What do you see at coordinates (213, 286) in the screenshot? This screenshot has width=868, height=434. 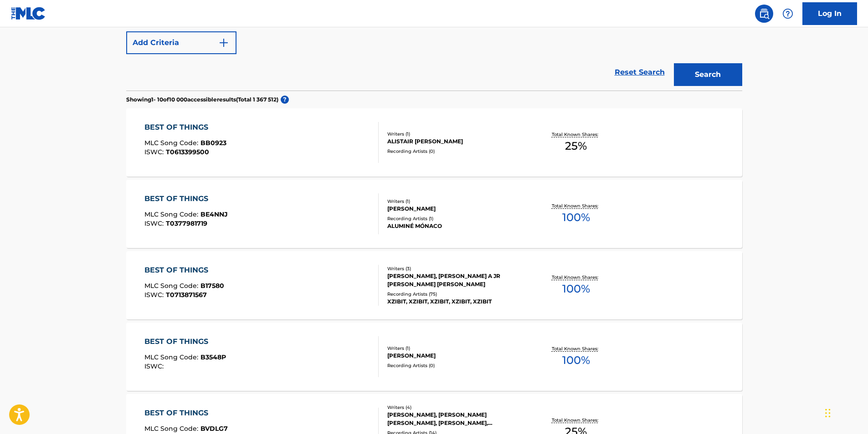 I see `span: B17580` at bounding box center [213, 286].